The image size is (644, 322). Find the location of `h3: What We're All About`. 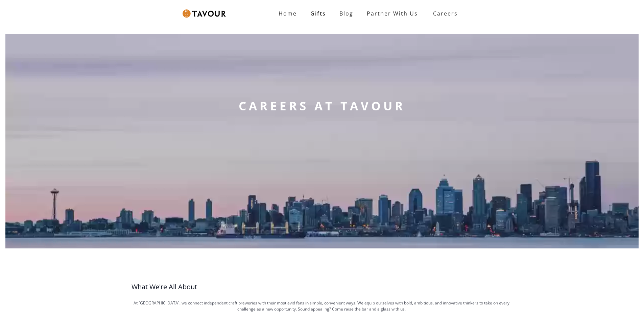

h3: What We're All About is located at coordinates (322, 287).